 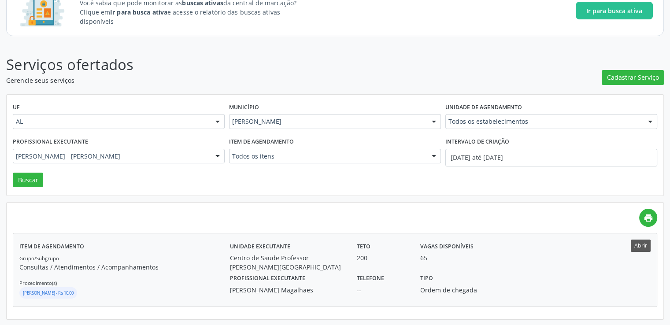 What do you see at coordinates (614, 11) in the screenshot?
I see `span: Ir para busca ativa` at bounding box center [614, 11].